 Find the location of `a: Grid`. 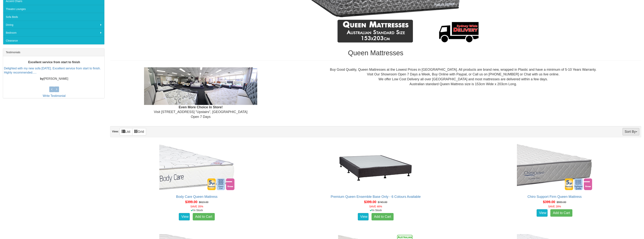

a: Grid is located at coordinates (139, 131).